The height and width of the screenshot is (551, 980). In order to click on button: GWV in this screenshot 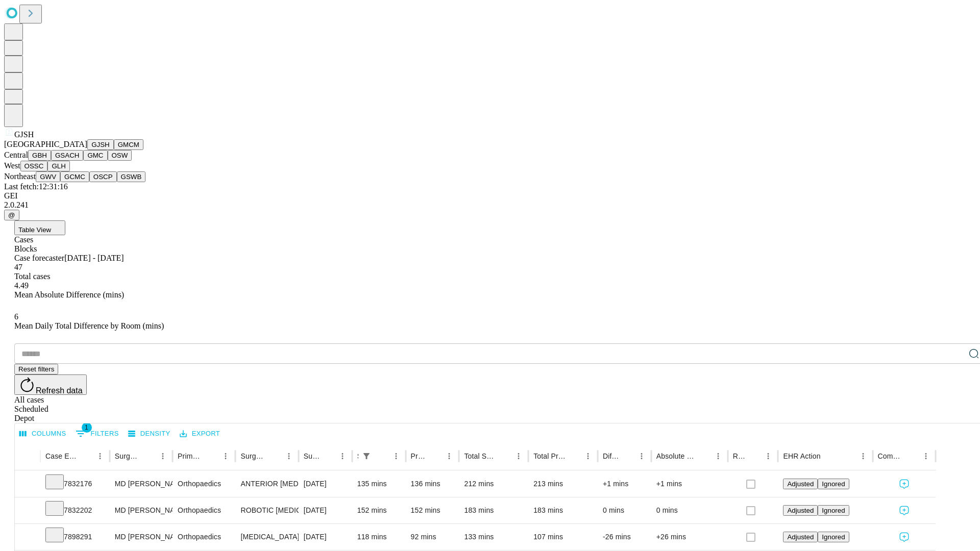, I will do `click(48, 177)`.